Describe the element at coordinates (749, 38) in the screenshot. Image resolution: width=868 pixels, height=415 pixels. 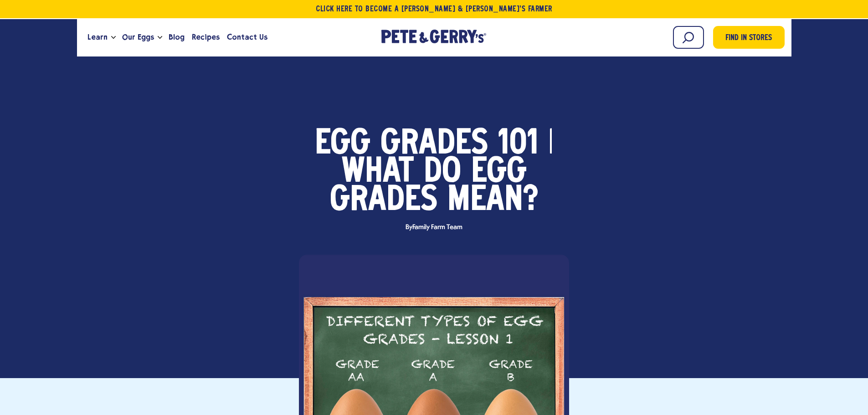
I see `a: Find in Stores` at that location.